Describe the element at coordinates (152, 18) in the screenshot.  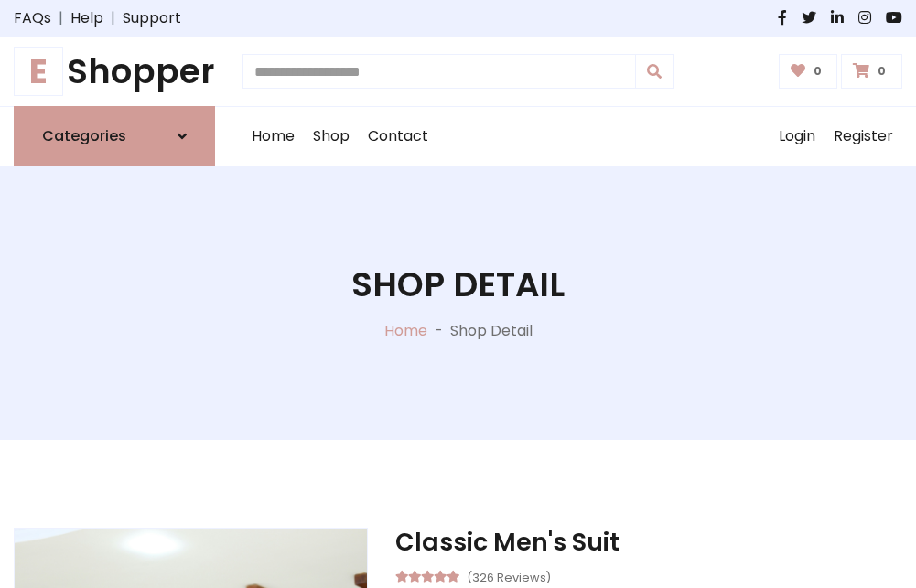
I see `a: Support` at that location.